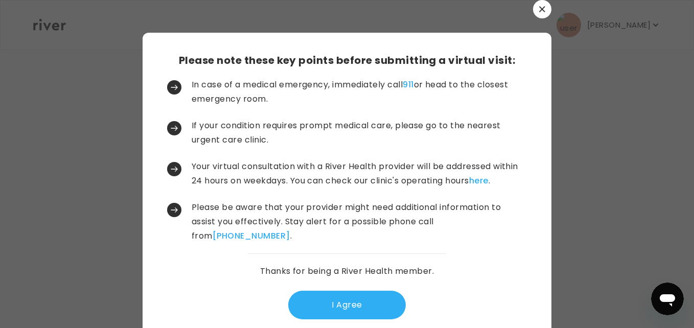 The width and height of the screenshot is (694, 328). What do you see at coordinates (358, 222) in the screenshot?
I see `p: Please be aware that your provider might need additional information to assist you effectively. S...` at bounding box center [358, 222].